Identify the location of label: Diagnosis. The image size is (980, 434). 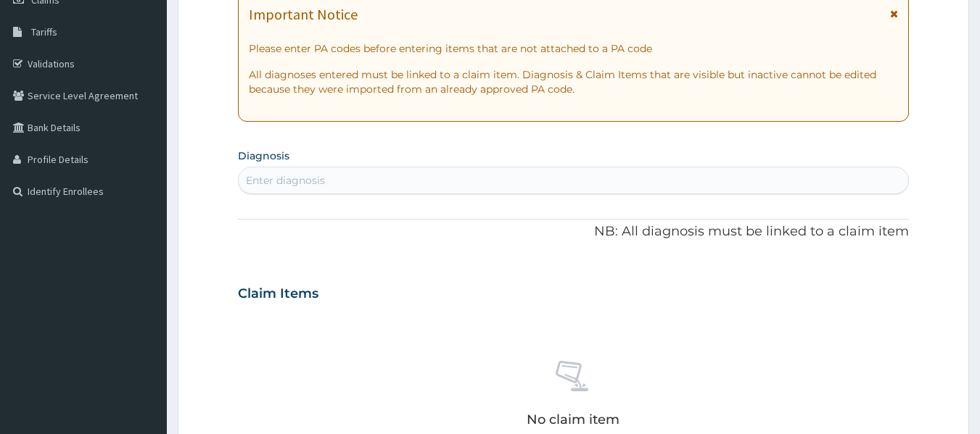
(264, 156).